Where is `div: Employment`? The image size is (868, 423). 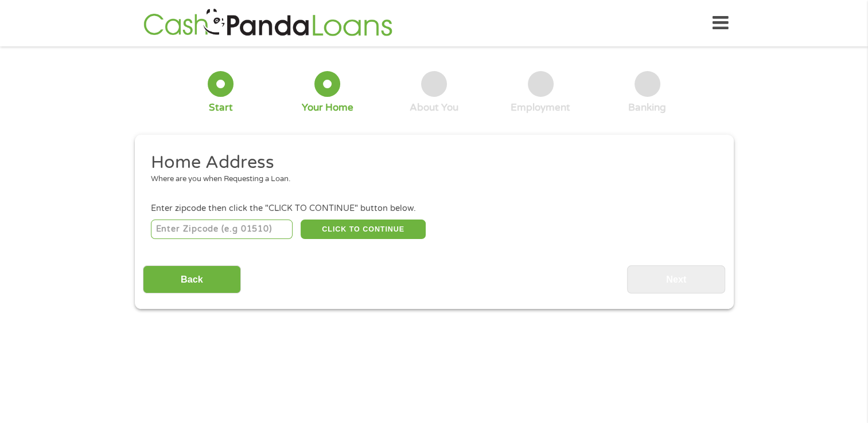 div: Employment is located at coordinates (541, 108).